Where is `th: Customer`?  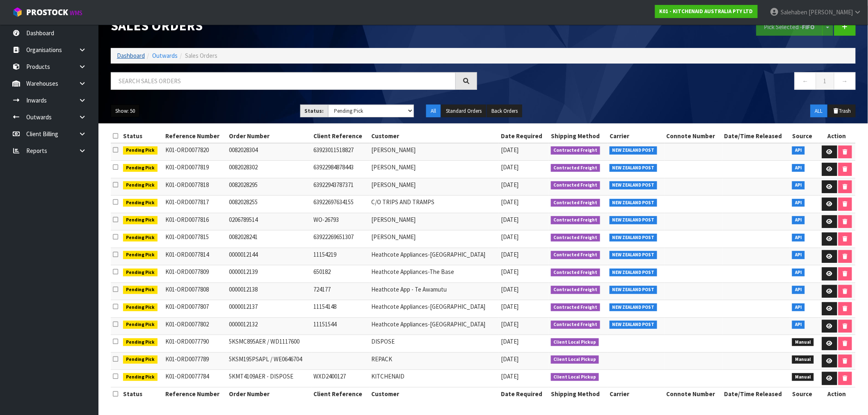 th: Customer is located at coordinates (435, 136).